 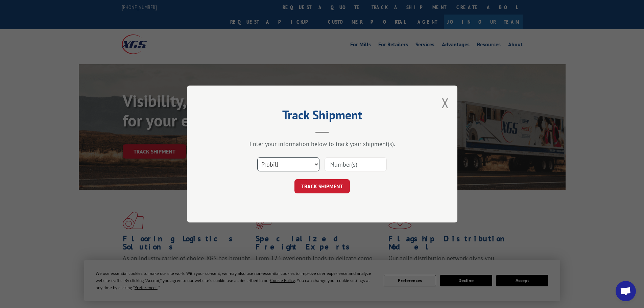 I want to click on h2: Track Shipment, so click(x=322, y=117).